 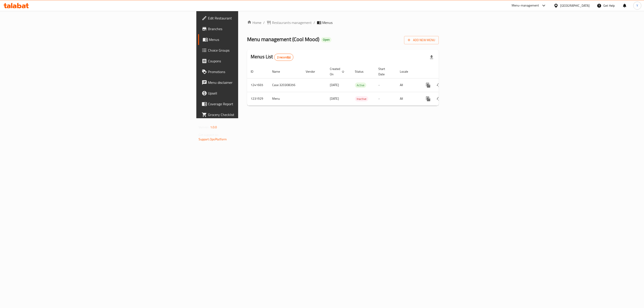 What do you see at coordinates (254, 18) in the screenshot?
I see `span: Edit Restaurant` at bounding box center [254, 18].